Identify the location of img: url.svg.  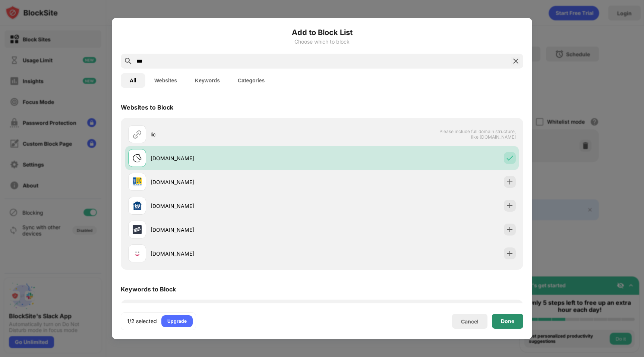
(137, 134).